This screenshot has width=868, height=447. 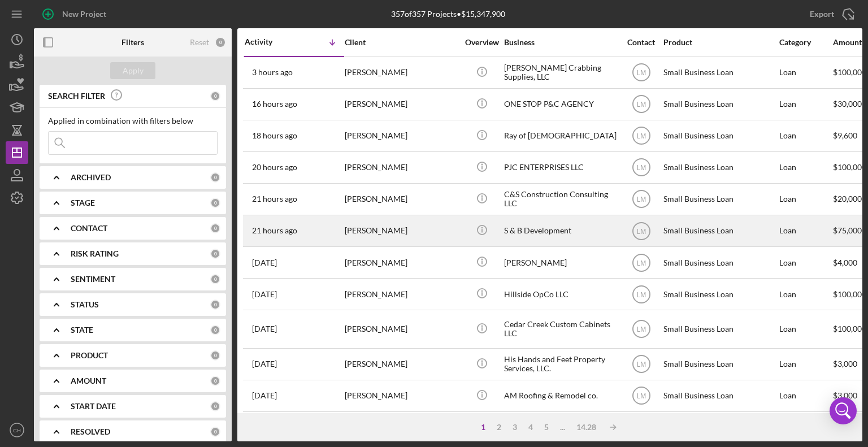 What do you see at coordinates (586, 427) in the screenshot?
I see `div: 14.28` at bounding box center [586, 427].